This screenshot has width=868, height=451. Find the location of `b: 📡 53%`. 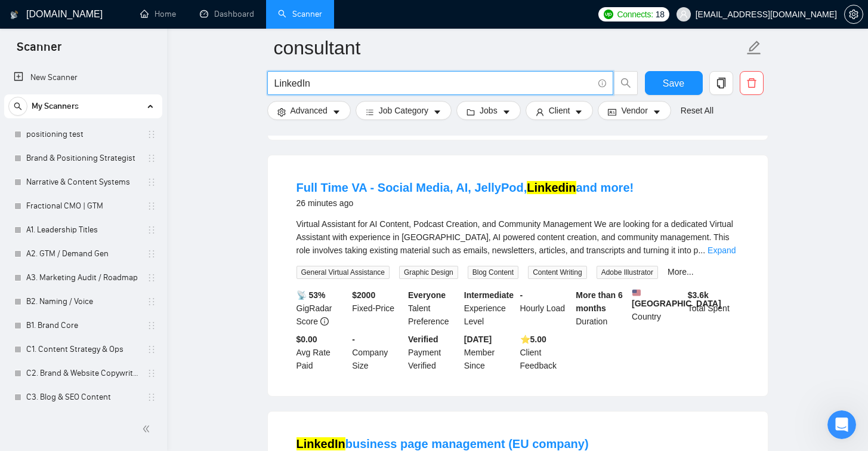

b: 📡 53% is located at coordinates (311, 295).